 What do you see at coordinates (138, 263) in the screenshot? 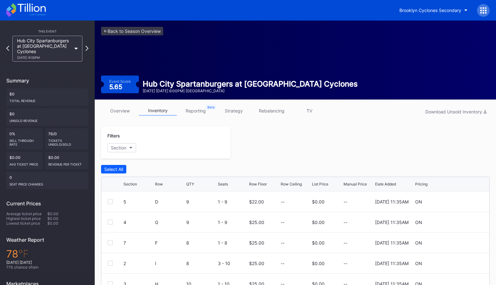
I see `div: 2` at bounding box center [138, 263].